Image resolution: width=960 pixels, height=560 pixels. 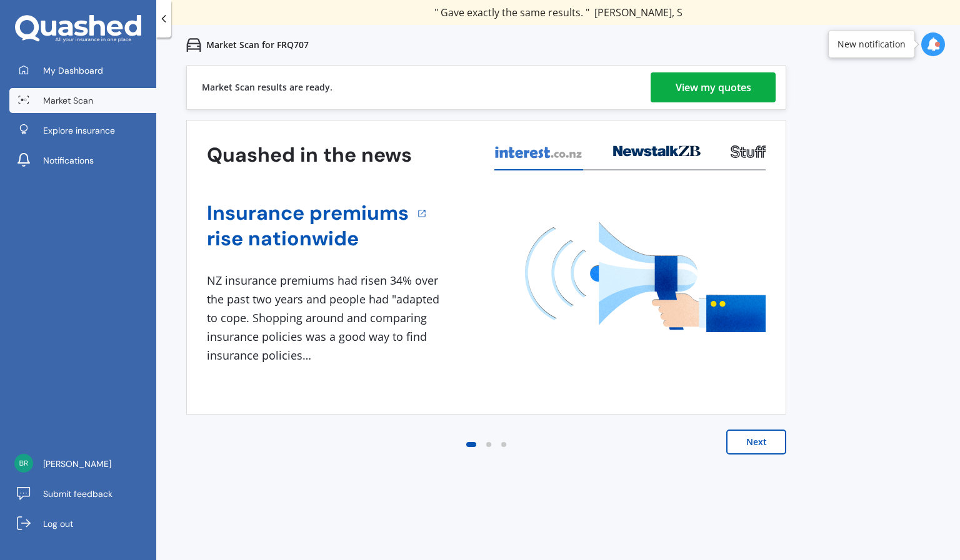 I want to click on a: Market Scan, so click(x=82, y=100).